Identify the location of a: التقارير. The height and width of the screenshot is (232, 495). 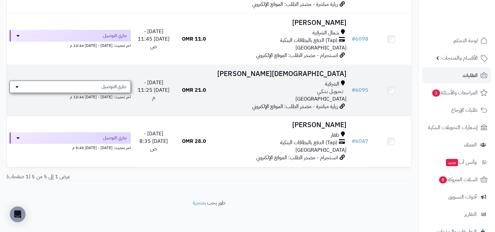
(457, 214).